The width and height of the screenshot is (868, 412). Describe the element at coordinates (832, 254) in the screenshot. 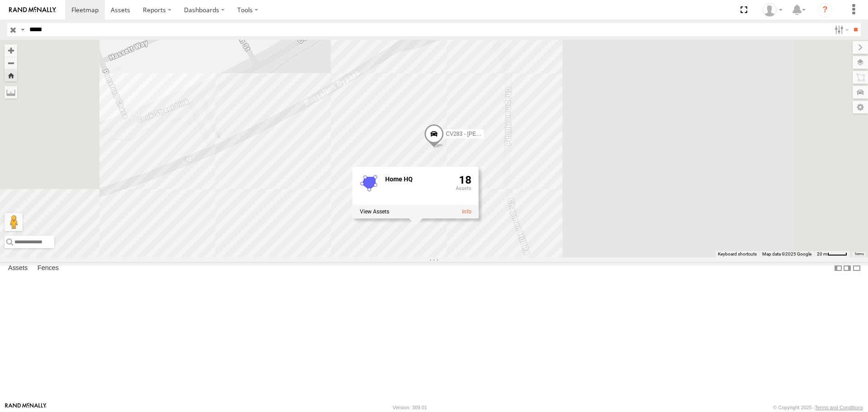

I see `button: Map scale: 20 m per 40 pixels` at that location.